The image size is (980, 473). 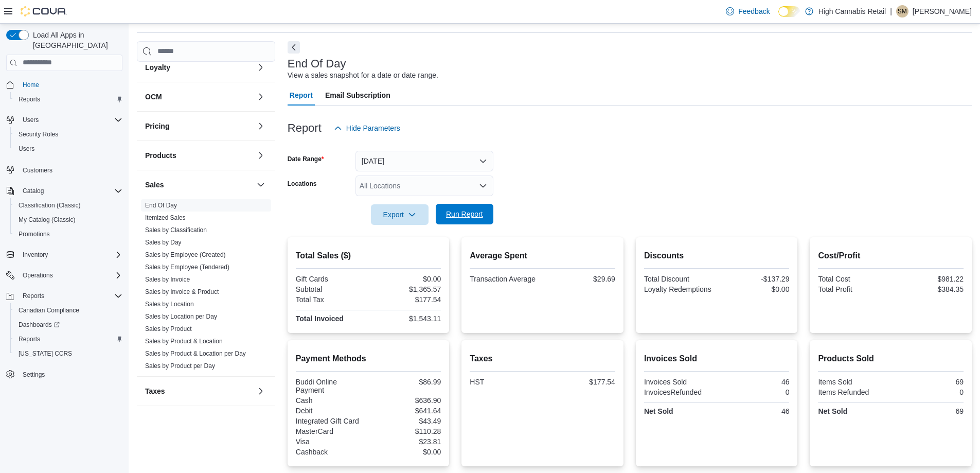 What do you see at coordinates (754, 392) in the screenshot?
I see `div: 0` at bounding box center [754, 392].